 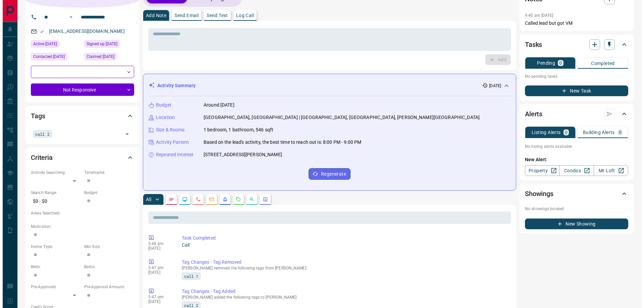 I want to click on p: Areas Searched:, so click(x=80, y=213).